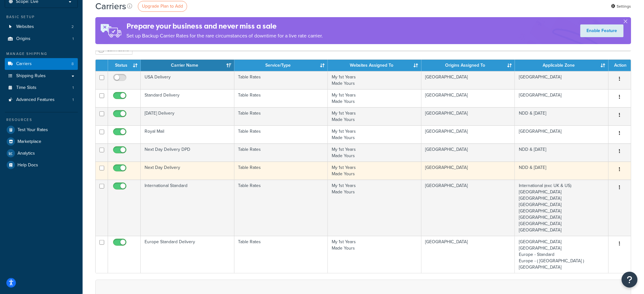  I want to click on th: Action, so click(620, 65).